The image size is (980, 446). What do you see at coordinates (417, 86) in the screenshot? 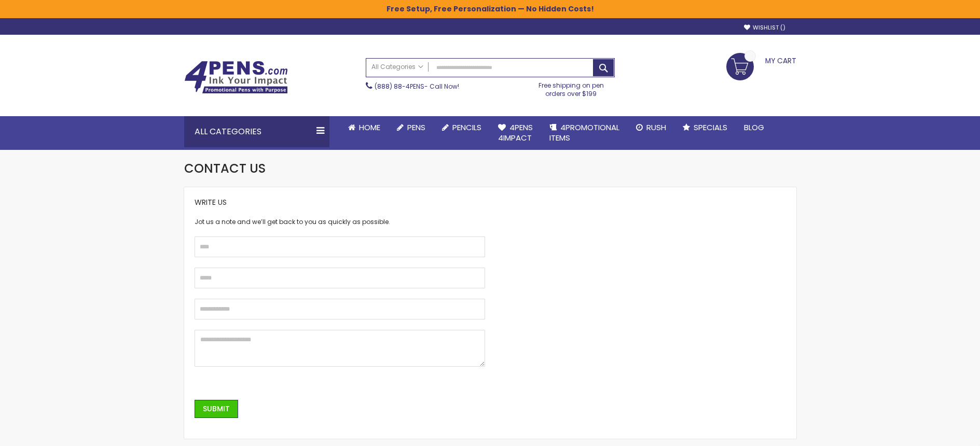
I see `span: - Call Now!` at bounding box center [417, 86].